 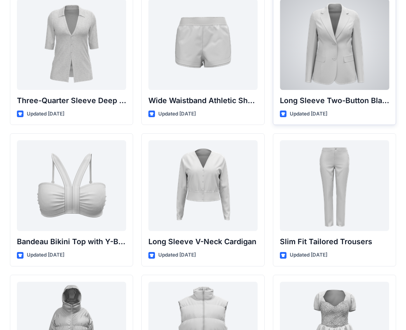 What do you see at coordinates (71, 242) in the screenshot?
I see `p: Bandeau Bikini Top with Y-Back Straps and Stitch Detail` at bounding box center [71, 242].